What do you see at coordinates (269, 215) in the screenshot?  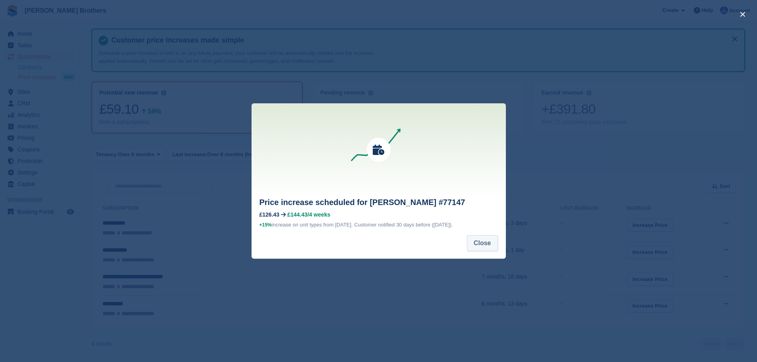 I see `div: £126.43` at bounding box center [269, 215].